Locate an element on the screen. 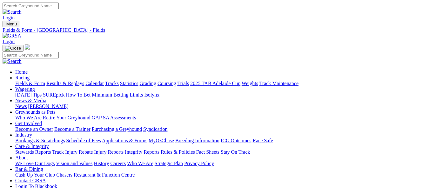 The image size is (429, 188). a: Stewards Reports is located at coordinates (33, 152).